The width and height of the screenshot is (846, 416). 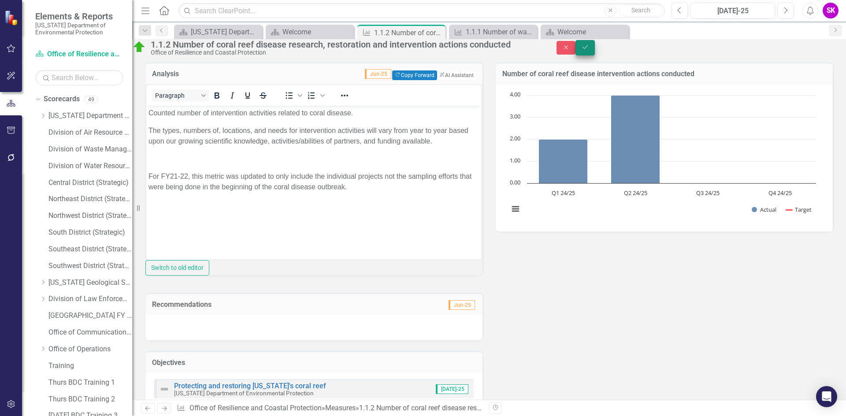 What do you see at coordinates (635, 139) in the screenshot?
I see `path: Q2 24/25, 4. Actual.` at bounding box center [635, 139].